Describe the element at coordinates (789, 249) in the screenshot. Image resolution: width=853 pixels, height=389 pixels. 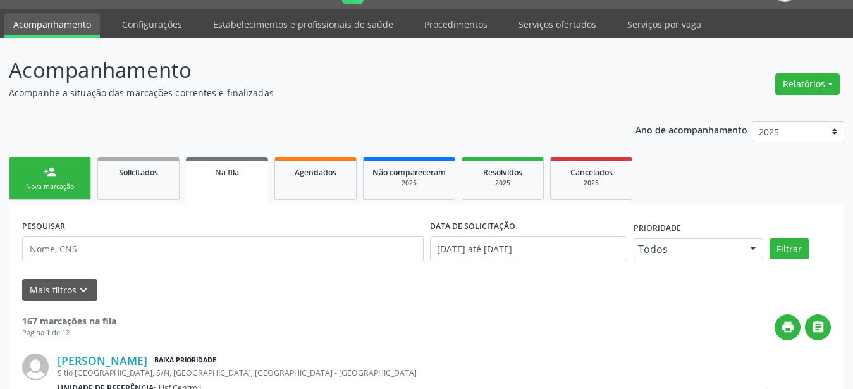
I see `button: Filtrar` at that location.